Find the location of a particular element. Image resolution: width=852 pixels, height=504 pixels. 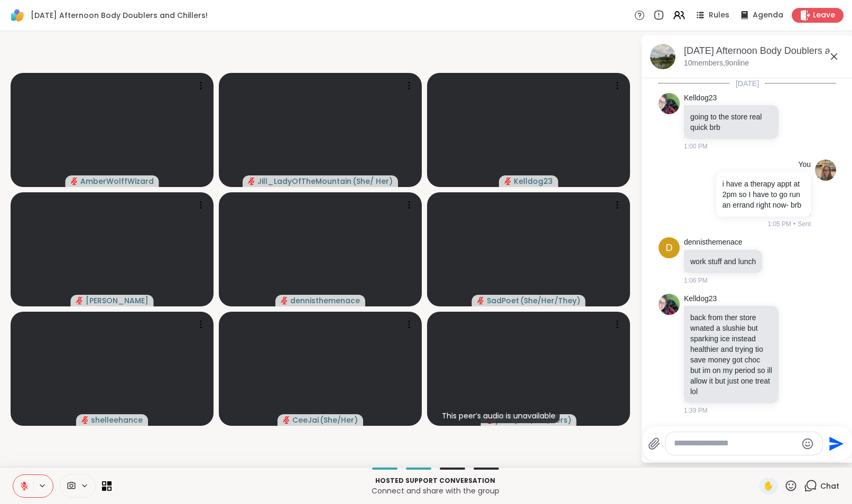

span: Sent is located at coordinates (804, 224).